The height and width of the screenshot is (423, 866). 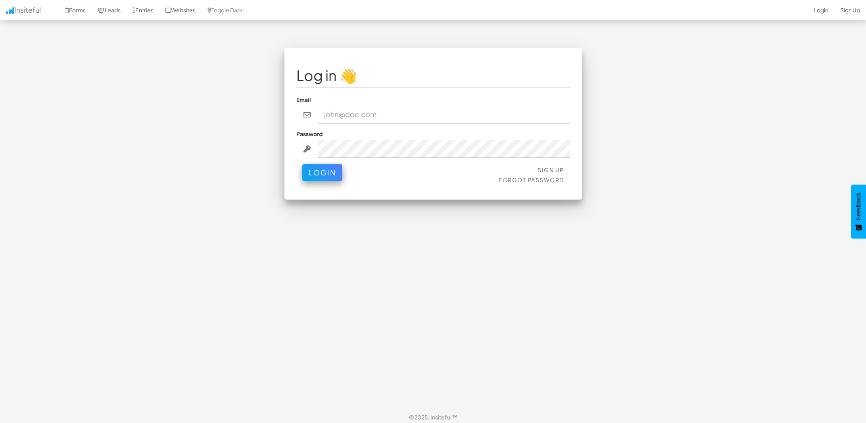 I want to click on h1: Log in 👋, so click(x=433, y=75).